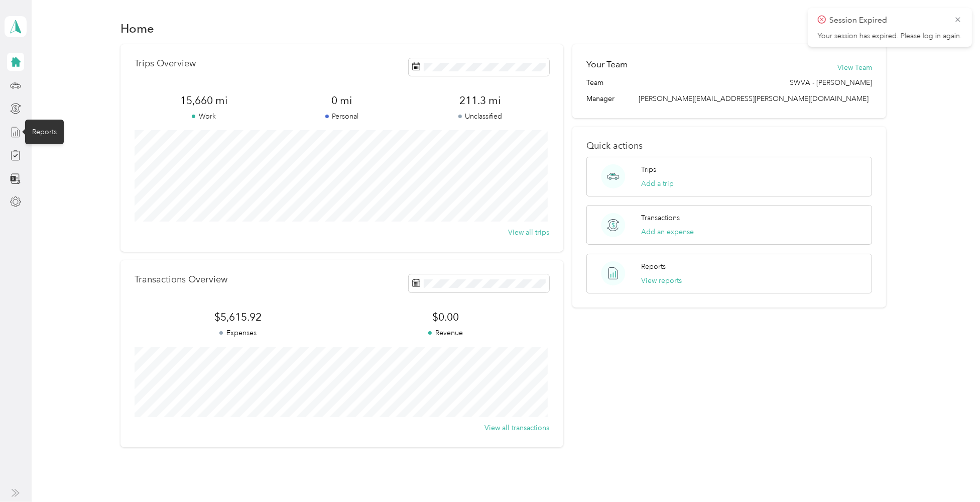  I want to click on p: Work, so click(204, 116).